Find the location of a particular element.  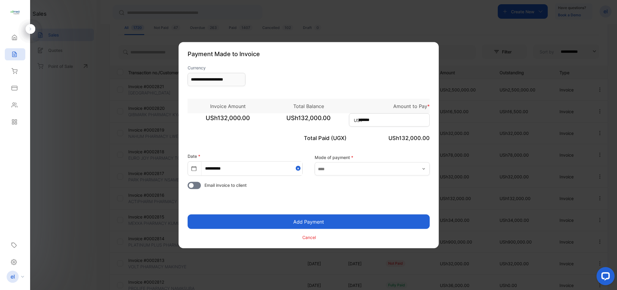

p: Total Balance is located at coordinates (309, 106).